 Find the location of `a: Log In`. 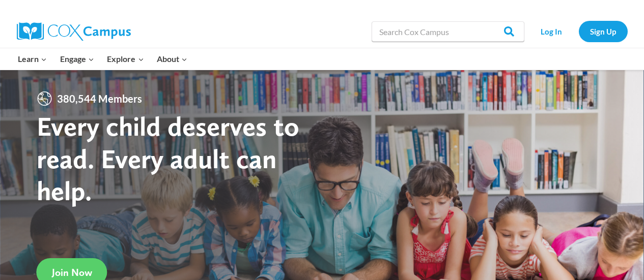

a: Log In is located at coordinates (551, 31).